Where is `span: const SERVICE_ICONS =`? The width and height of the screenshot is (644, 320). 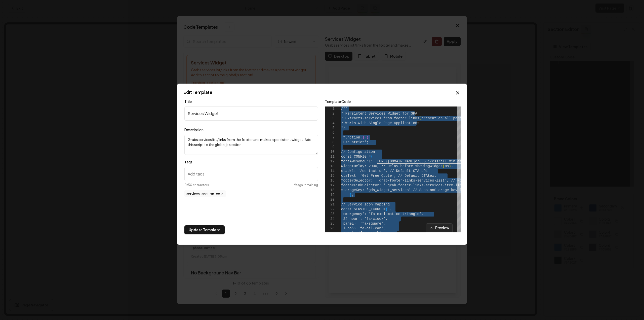
span: const SERVICE_ICONS = is located at coordinates (363, 209).